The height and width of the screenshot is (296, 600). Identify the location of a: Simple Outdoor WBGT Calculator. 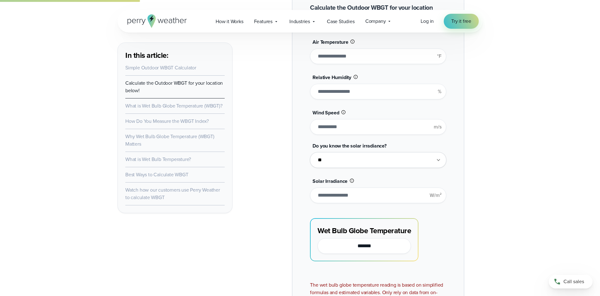
(161, 67).